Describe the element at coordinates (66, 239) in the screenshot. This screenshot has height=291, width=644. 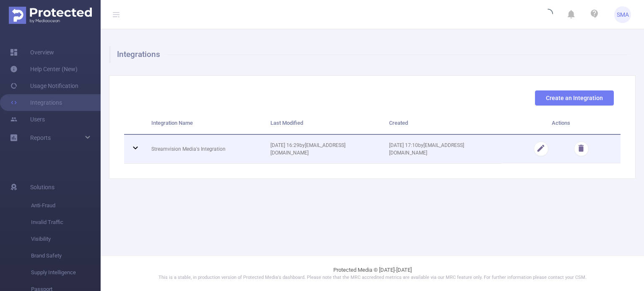
I see `span: Visibility` at that location.